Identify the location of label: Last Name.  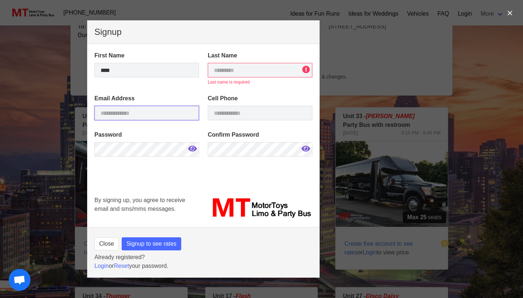
(260, 56).